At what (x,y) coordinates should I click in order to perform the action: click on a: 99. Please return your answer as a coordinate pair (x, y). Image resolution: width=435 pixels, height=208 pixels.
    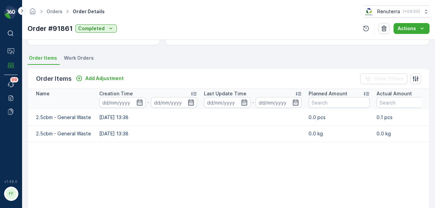
    Looking at the image, I should click on (11, 85).